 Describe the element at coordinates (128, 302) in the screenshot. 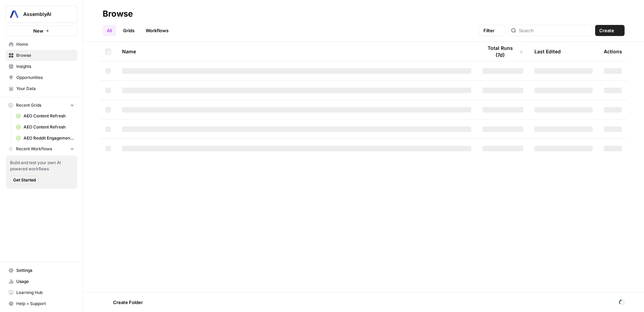

I see `span: Create Folder` at that location.